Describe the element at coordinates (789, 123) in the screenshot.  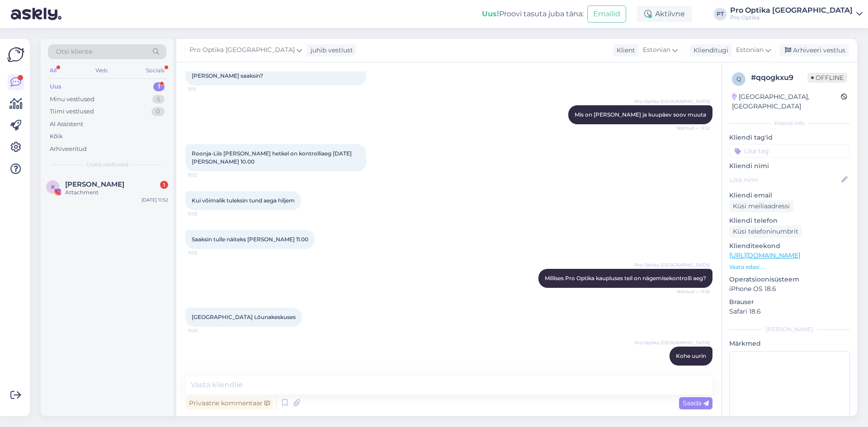
I see `div: Kliendi info` at that location.